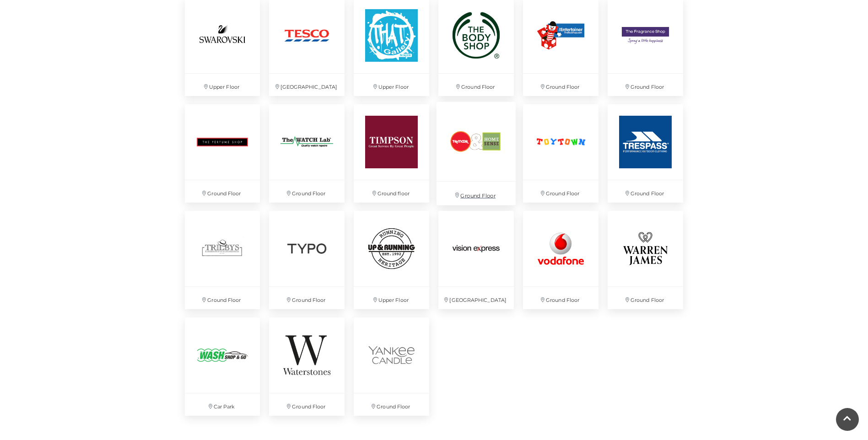 Image resolution: width=868 pixels, height=440 pixels. What do you see at coordinates (223, 367) in the screenshot?
I see `a: Wash Shop and Go, Basingstoke, Festival Place, Hampshire Car Park` at bounding box center [223, 367].